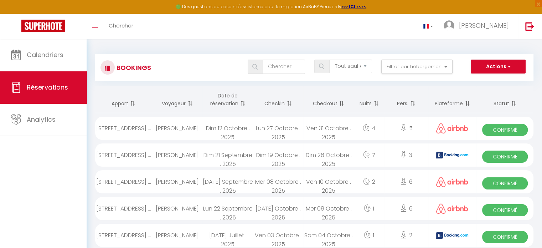  Describe the element at coordinates (133, 67) in the screenshot. I see `h3: Bookings` at that location.